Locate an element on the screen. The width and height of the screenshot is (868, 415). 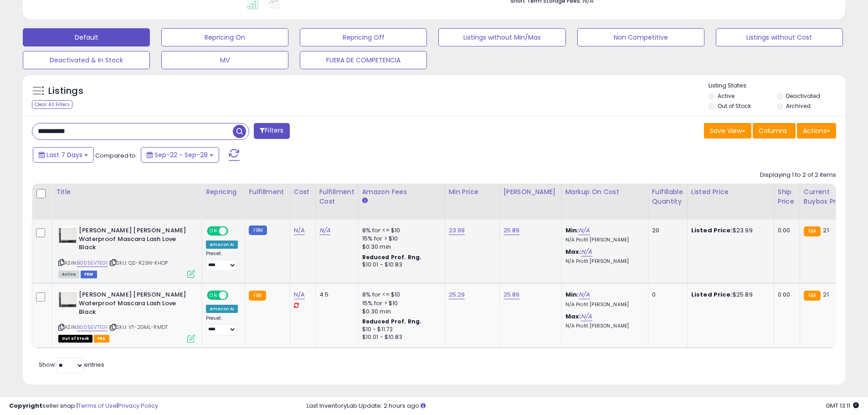
div: Last InventoryLab Update: 2 hours ago. is located at coordinates (583, 406).